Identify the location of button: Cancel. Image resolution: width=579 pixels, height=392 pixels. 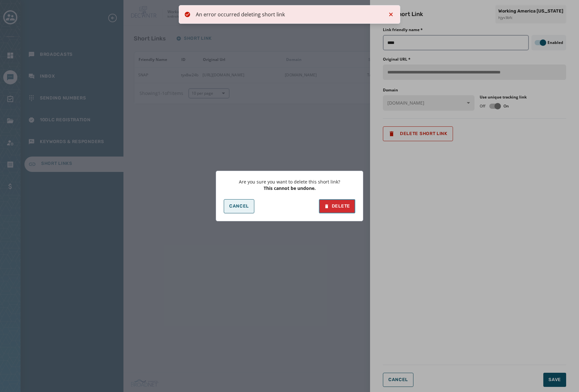
(239, 206).